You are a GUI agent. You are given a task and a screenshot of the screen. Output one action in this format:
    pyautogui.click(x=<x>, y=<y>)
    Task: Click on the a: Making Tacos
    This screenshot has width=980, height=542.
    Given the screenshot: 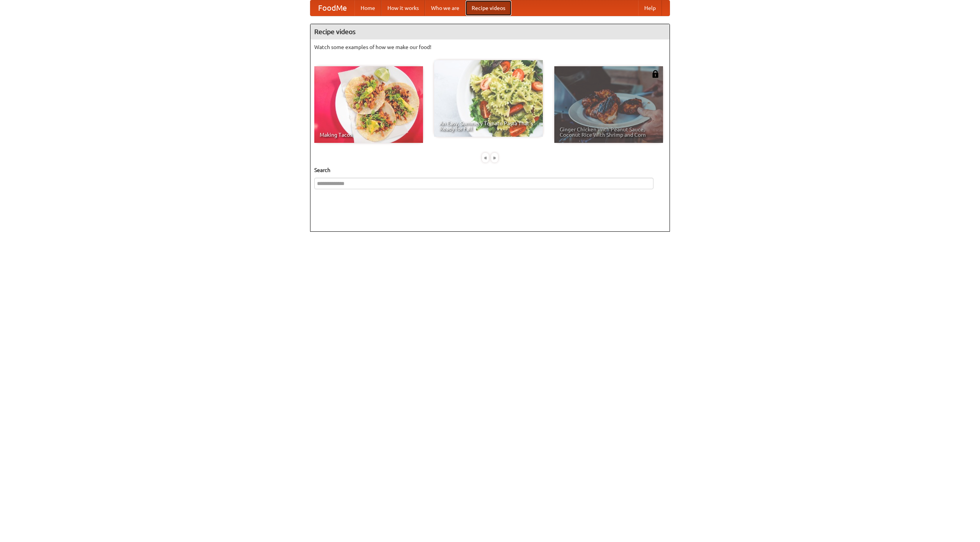 What is the action you would take?
    pyautogui.click(x=369, y=105)
    